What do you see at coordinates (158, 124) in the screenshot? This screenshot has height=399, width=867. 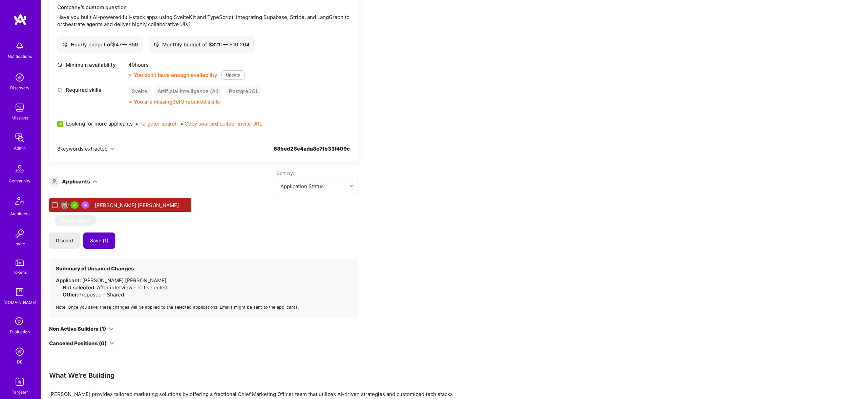 I see `button: Targeter search` at bounding box center [158, 124].